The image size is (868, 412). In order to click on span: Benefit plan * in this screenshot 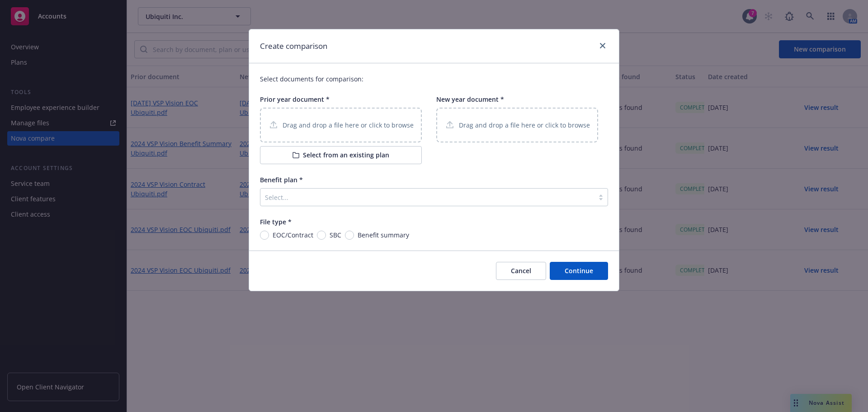, I will do `click(281, 180)`.